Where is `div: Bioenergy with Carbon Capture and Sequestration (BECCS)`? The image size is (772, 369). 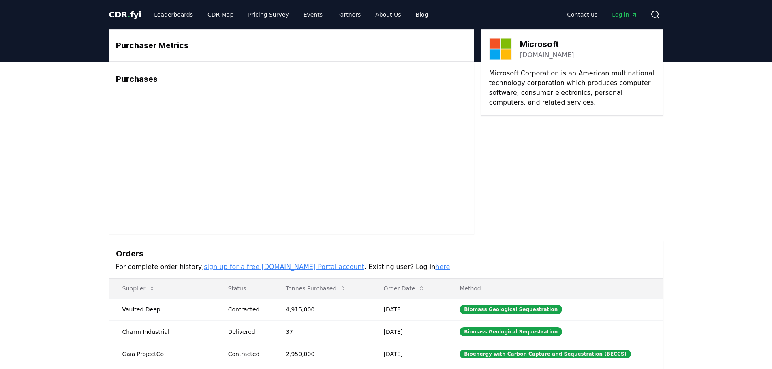 div: Bioenergy with Carbon Capture and Sequestration (BECCS) is located at coordinates (545, 354).